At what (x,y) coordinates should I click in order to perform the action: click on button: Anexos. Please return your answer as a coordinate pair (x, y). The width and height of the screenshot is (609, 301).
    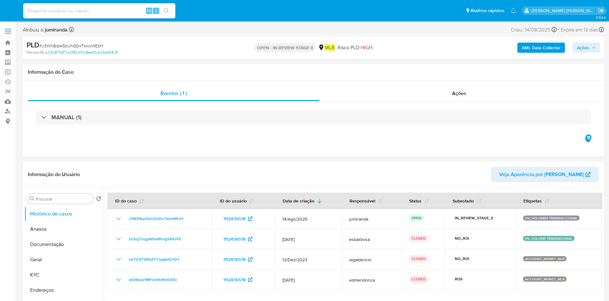
    Looking at the image, I should click on (64, 229).